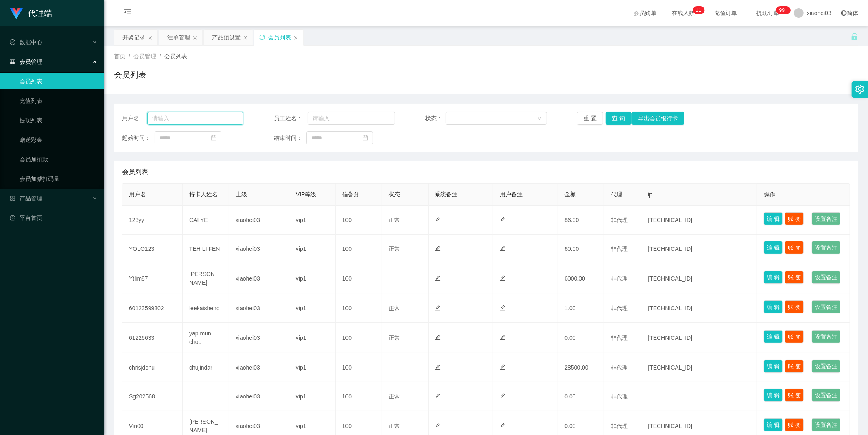 The width and height of the screenshot is (868, 435). I want to click on td: Sg202568, so click(152, 397).